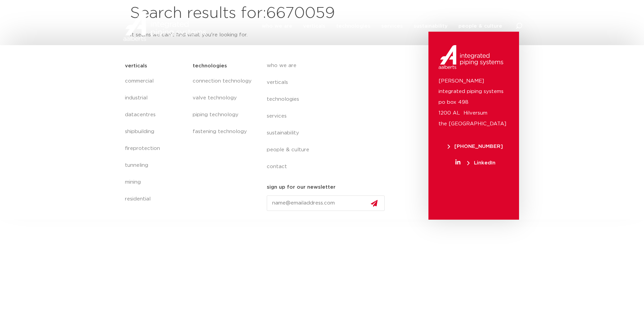 This screenshot has height=314, width=644. I want to click on input: name@emailaddress.com, so click(326, 203).